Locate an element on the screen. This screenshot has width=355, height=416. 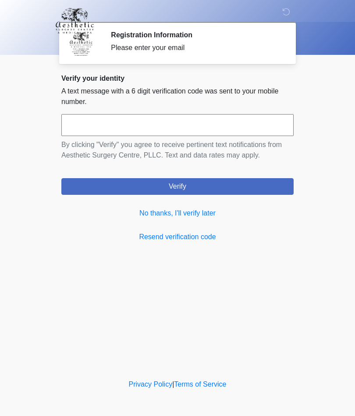
a: Resend verification code is located at coordinates (178, 237).